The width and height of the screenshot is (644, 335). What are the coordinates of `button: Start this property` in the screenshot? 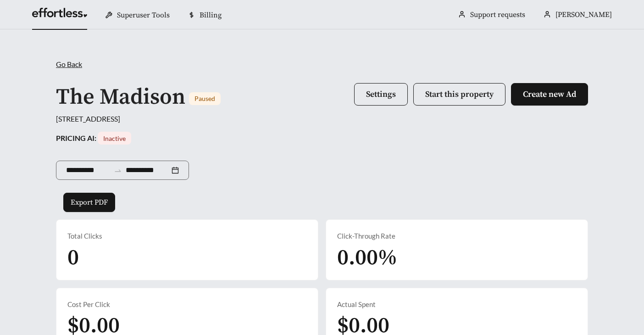 It's located at (459, 94).